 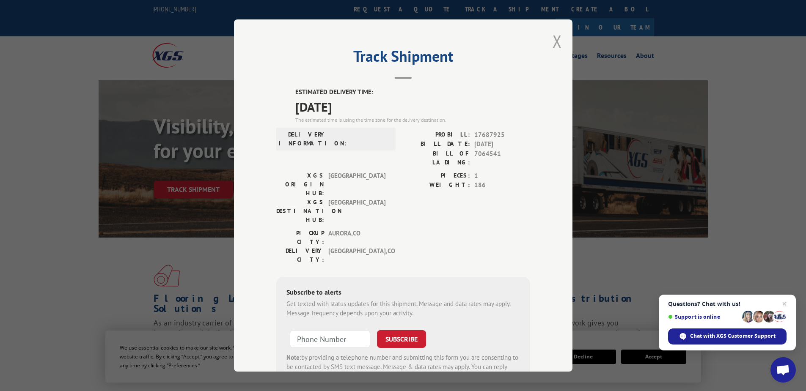 What do you see at coordinates (300, 211) in the screenshot?
I see `label: XGS DESTINATION HUB:` at bounding box center [300, 211].